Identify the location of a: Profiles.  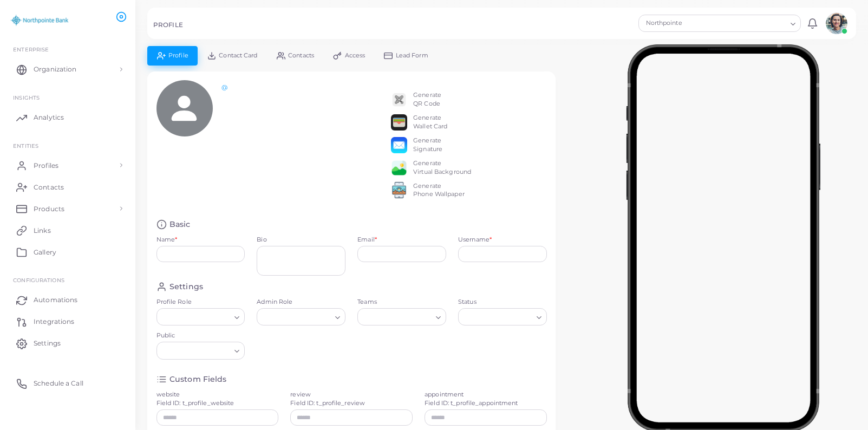
(68, 165).